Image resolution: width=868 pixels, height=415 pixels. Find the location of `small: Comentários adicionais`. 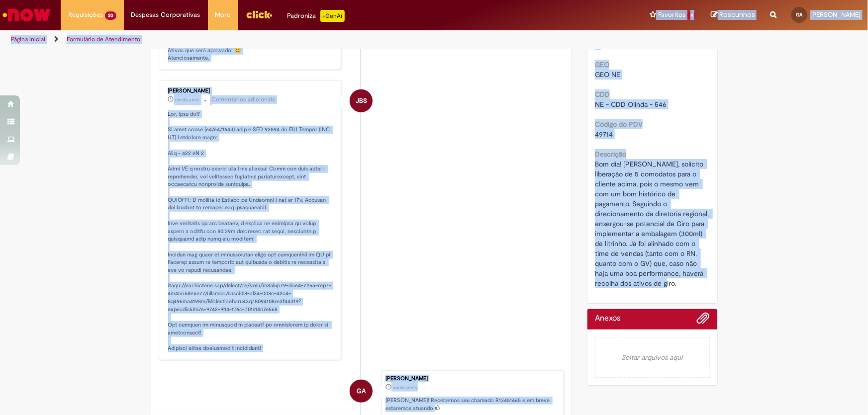

small: Comentários adicionais is located at coordinates (244, 99).